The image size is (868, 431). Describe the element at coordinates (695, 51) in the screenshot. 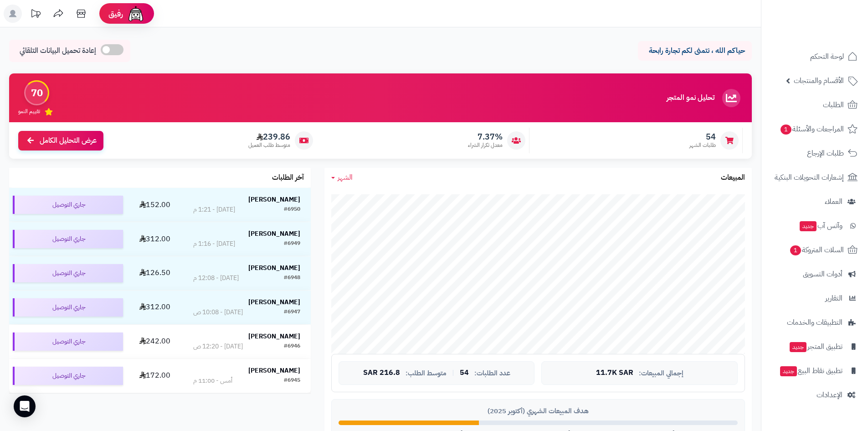

I see `p: حياكم الله ، نتمنى لكم تجارة رابحة` at that location.